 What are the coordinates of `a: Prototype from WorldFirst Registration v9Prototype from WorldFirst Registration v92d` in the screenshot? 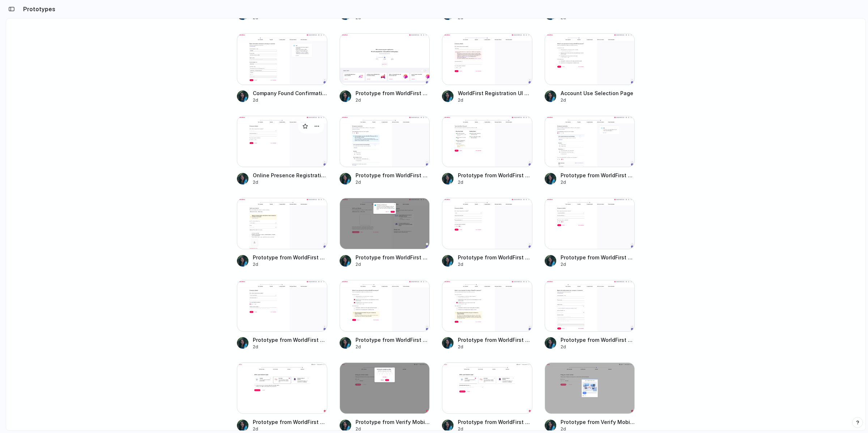 It's located at (487, 315).